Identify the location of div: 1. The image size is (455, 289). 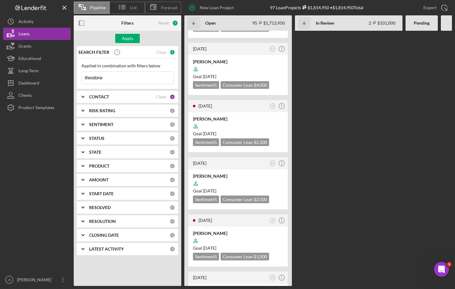
(172, 52).